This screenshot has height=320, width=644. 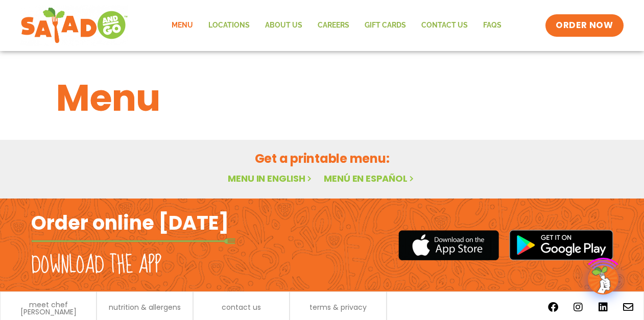 I want to click on span: ORDER NOW, so click(x=584, y=26).